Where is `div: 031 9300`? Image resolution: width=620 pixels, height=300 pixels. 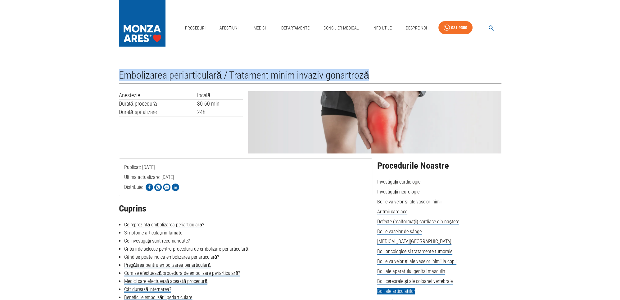 div: 031 9300 is located at coordinates (459, 28).